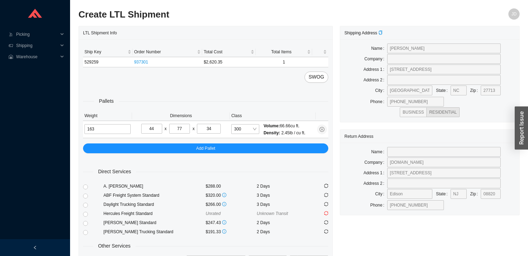 Image resolution: width=528 pixels, height=256 pixels. I want to click on th: Order Number sortable, so click(167, 52).